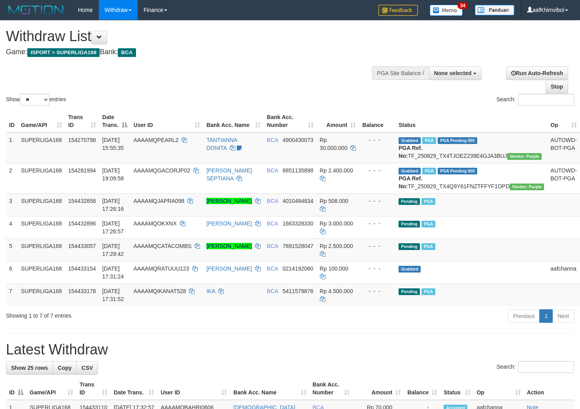 The width and height of the screenshot is (580, 409). Describe the element at coordinates (162, 170) in the screenshot. I see `span: AAAAMQGACORJP02` at that location.